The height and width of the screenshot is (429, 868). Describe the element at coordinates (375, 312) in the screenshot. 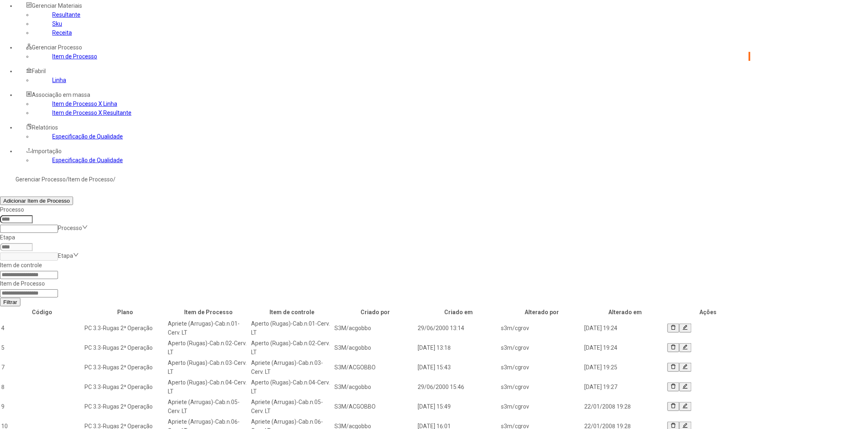

I see `th: Criado por` at that location.